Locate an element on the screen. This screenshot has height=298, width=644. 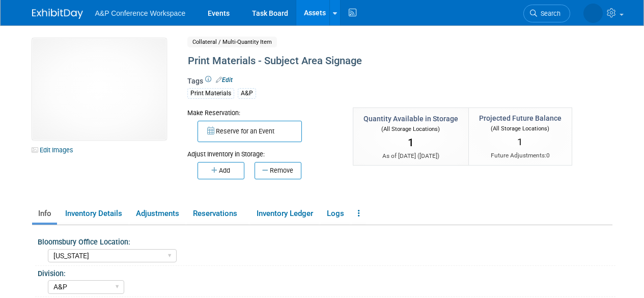
a: Edit is located at coordinates (224, 80).